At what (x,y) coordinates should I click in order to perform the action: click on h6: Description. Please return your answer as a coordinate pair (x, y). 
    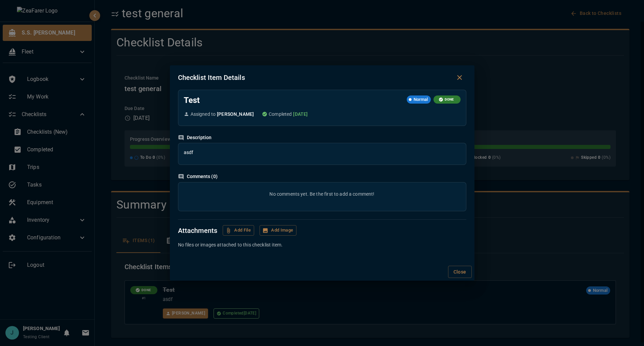
    Looking at the image, I should click on (322, 138).